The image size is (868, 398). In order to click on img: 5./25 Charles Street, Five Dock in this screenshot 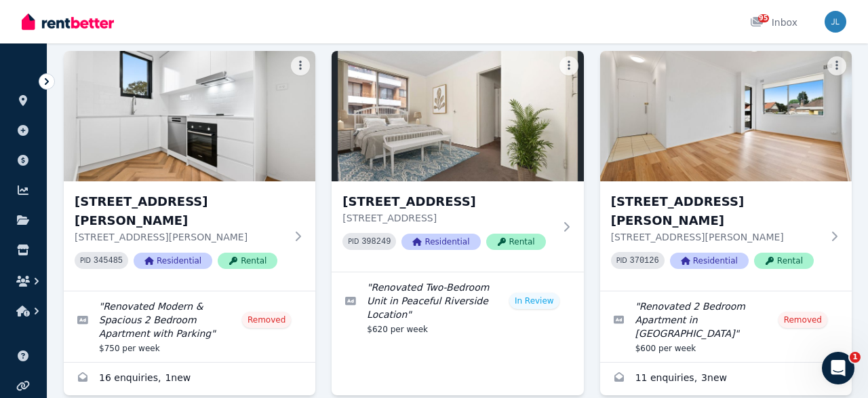, I will do `click(189, 116)`.